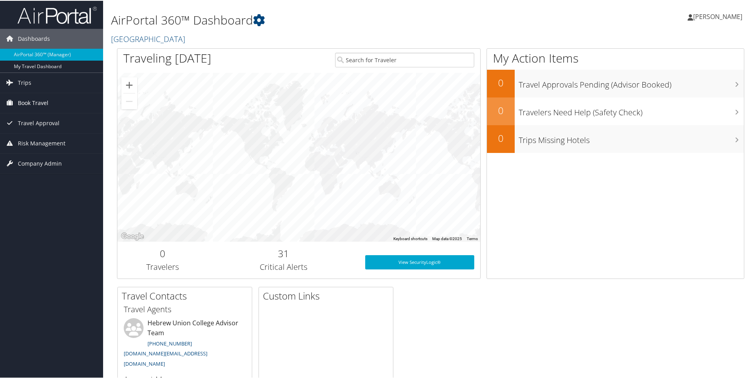  What do you see at coordinates (631, 110) in the screenshot?
I see `h3: Travelers Need Help (Safety Check)` at bounding box center [631, 110].